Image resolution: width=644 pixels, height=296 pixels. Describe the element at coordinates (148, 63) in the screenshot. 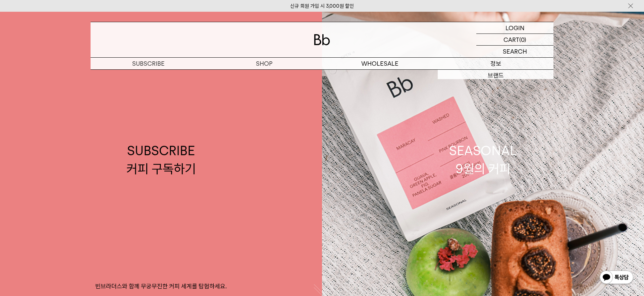

I see `a: SUBSCRIBE` at that location.